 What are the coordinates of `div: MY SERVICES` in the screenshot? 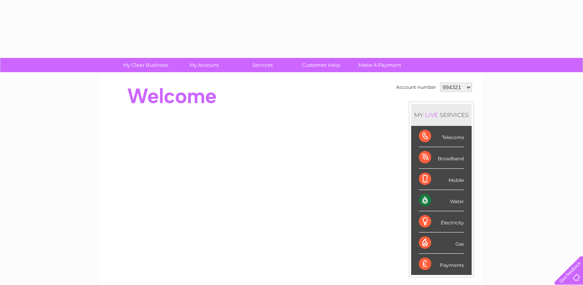 It's located at (442, 115).